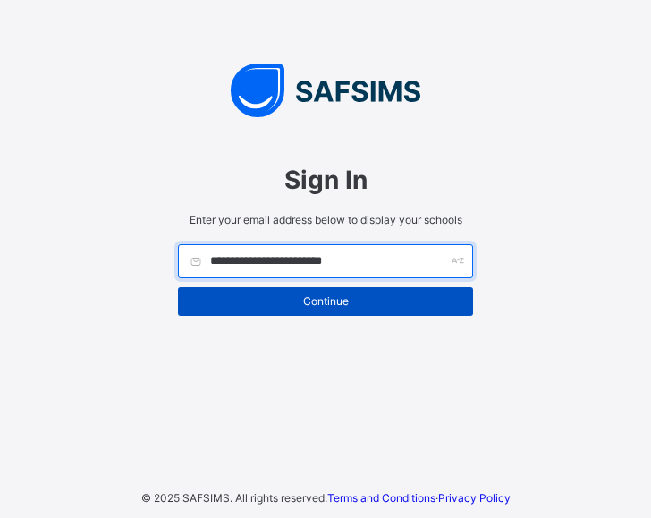 Image resolution: width=651 pixels, height=518 pixels. What do you see at coordinates (326, 90) in the screenshot?
I see `img: SAFSIMS Logo` at bounding box center [326, 90].